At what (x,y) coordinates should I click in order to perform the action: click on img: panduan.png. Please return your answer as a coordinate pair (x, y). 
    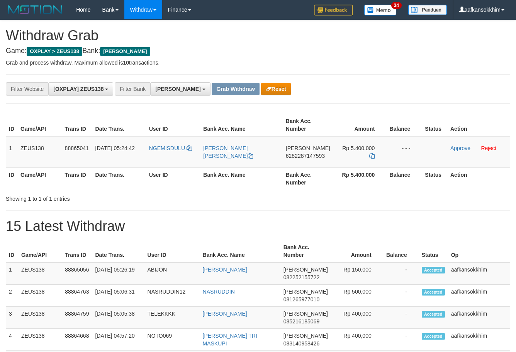
    Looking at the image, I should click on (428, 10).